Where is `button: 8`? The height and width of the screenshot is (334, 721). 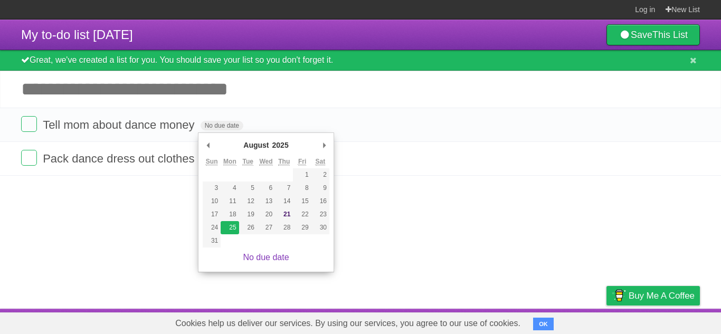
button: 8 is located at coordinates (302, 188).